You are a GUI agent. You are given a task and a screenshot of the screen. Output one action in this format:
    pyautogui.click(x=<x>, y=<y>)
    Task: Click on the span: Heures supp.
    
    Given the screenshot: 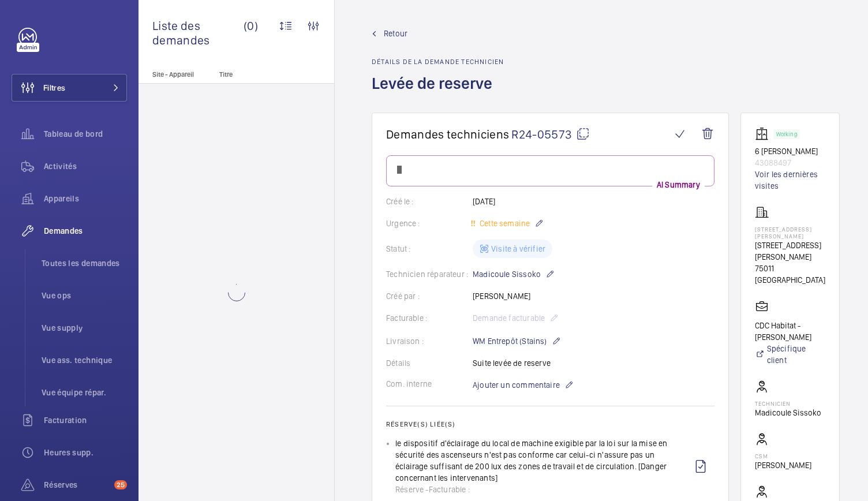 What is the action you would take?
    pyautogui.click(x=85, y=453)
    